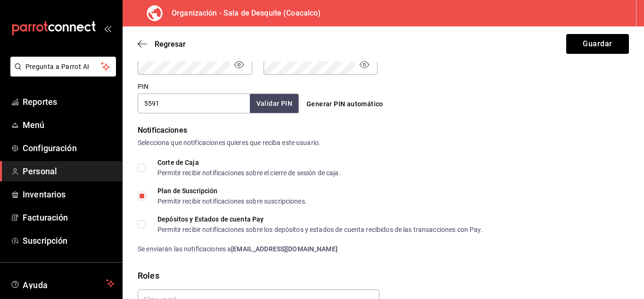  I want to click on span: Pregunta a Parrot AI, so click(63, 66).